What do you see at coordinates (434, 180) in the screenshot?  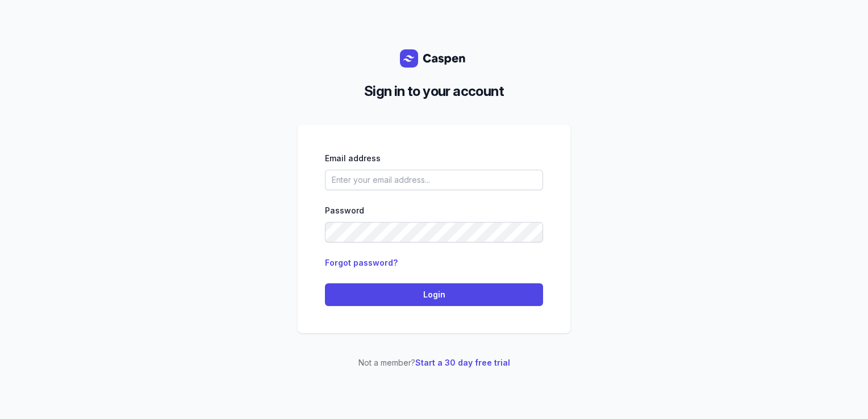 I see `input: Enter your email address...` at bounding box center [434, 180].